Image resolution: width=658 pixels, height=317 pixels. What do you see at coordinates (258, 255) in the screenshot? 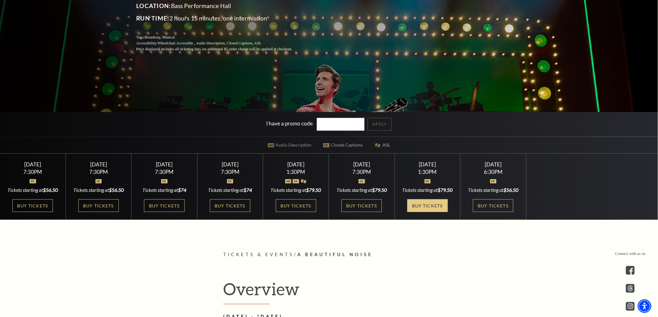
I see `span: Tickets & Events` at bounding box center [258, 255].